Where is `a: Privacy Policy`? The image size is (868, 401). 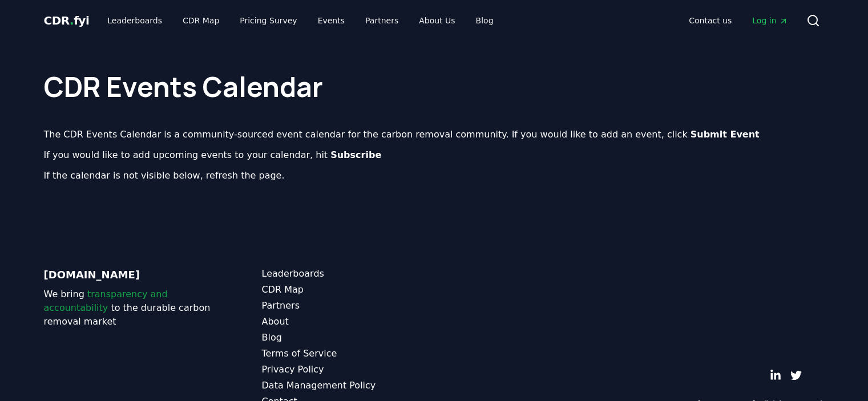
a: Privacy Policy is located at coordinates (348, 370).